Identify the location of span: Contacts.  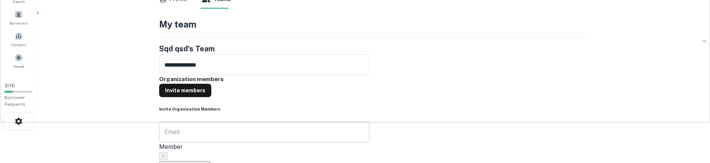
(19, 45).